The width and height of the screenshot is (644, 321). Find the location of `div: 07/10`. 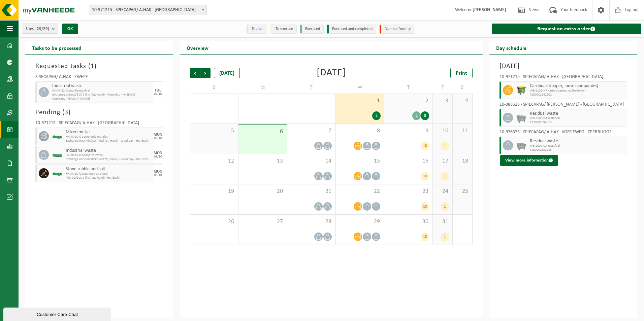

div: 07/10 is located at coordinates (158, 94).